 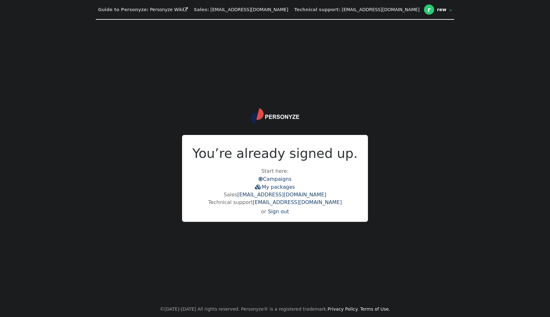 What do you see at coordinates (263, 211) in the screenshot?
I see `span: or` at bounding box center [263, 211].